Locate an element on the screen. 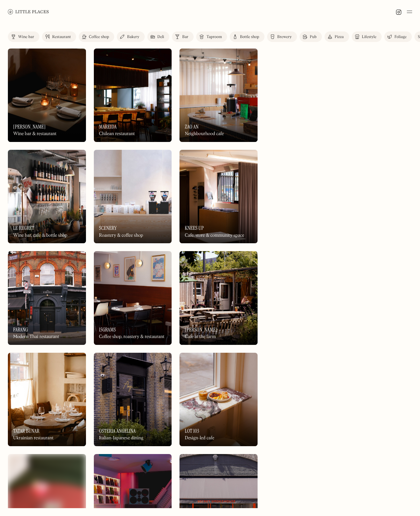 This screenshot has width=420, height=516. a: Wine bar is located at coordinates (23, 37).